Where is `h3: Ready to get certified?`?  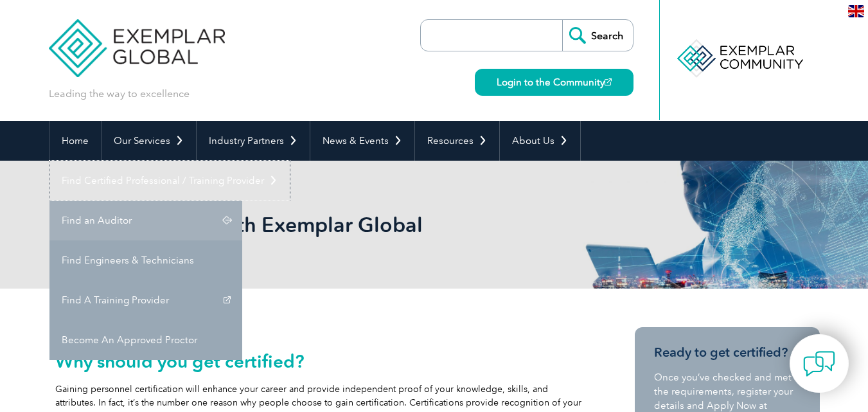 h3: Ready to get certified? is located at coordinates (727, 352).